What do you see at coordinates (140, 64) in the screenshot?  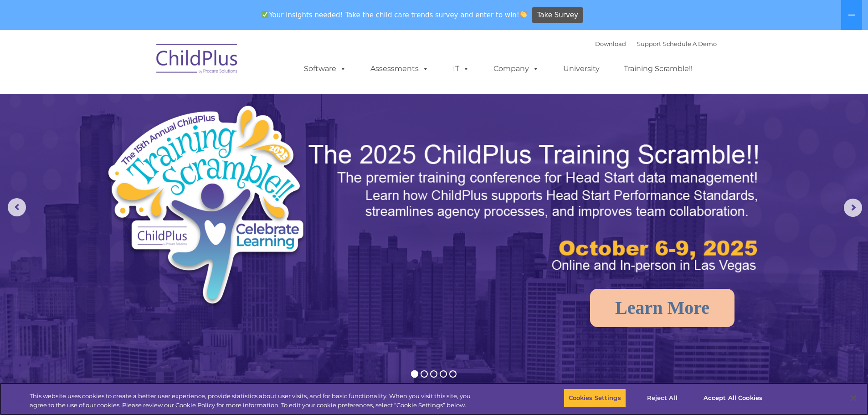 I see `span: Last name` at bounding box center [140, 64].